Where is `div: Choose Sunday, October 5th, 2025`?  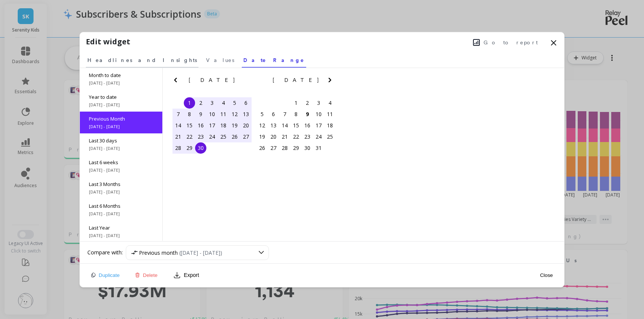 div: Choose Sunday, October 5th, 2025 is located at coordinates (262, 114).